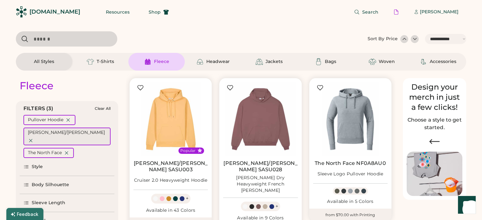 This screenshot has height=220, width=482. What do you see at coordinates (200, 62) in the screenshot?
I see `img: Headwear Icon` at bounding box center [200, 62].